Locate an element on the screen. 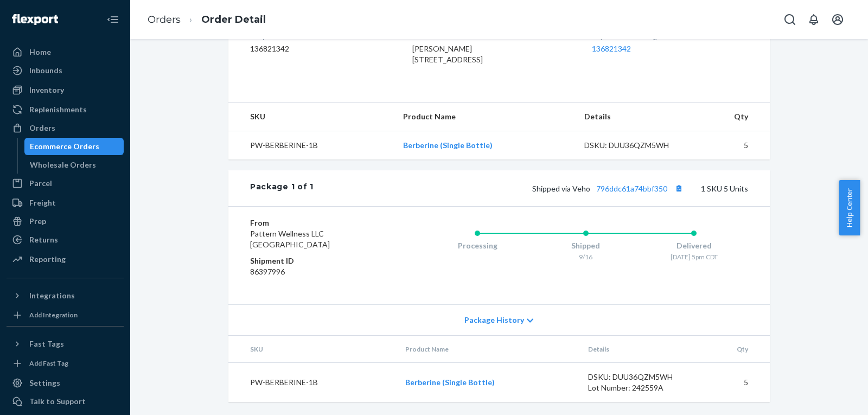  a: Replenishments is located at coordinates (65, 110).